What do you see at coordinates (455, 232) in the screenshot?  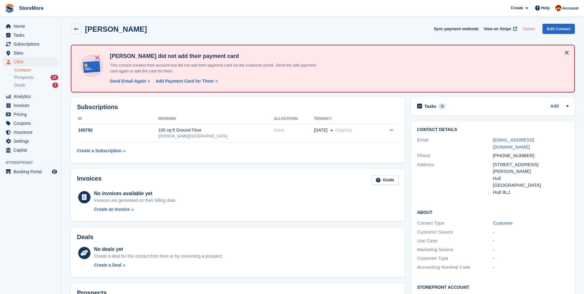 I see `div: Customer Source` at bounding box center [455, 232].